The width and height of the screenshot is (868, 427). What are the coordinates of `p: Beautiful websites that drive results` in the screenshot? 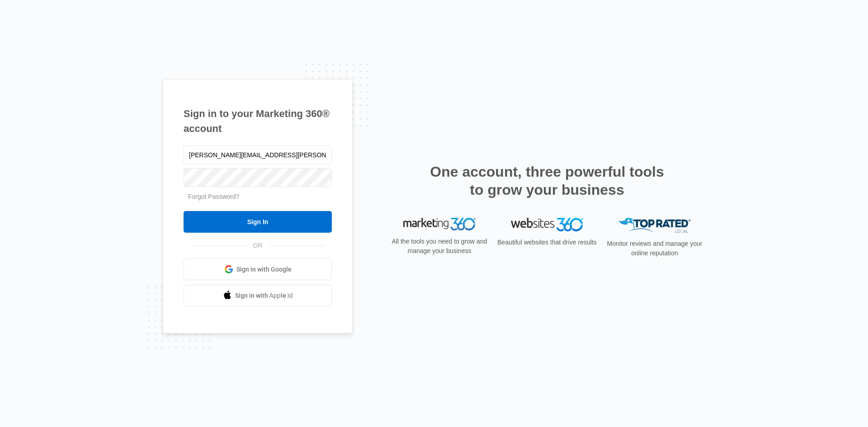 It's located at (547, 242).